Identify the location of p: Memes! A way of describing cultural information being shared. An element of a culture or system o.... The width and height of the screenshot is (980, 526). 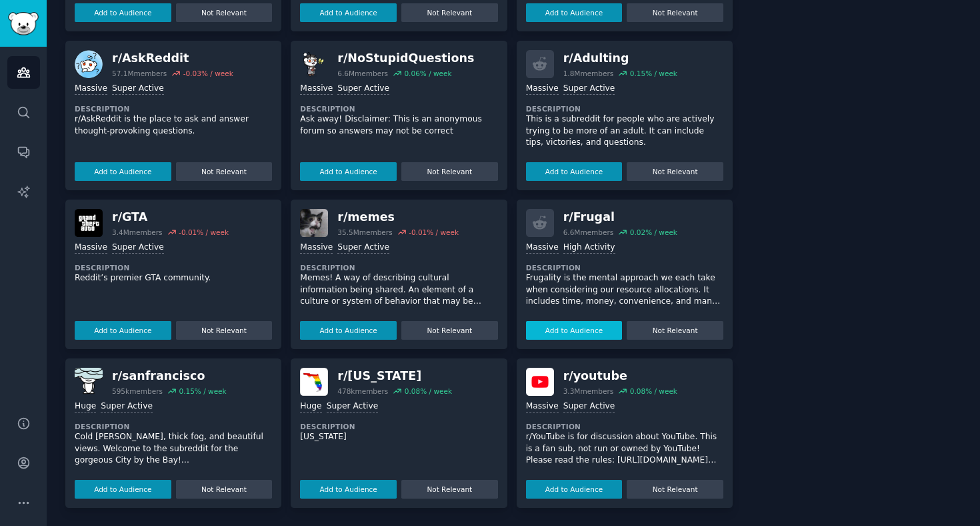
(399, 289).